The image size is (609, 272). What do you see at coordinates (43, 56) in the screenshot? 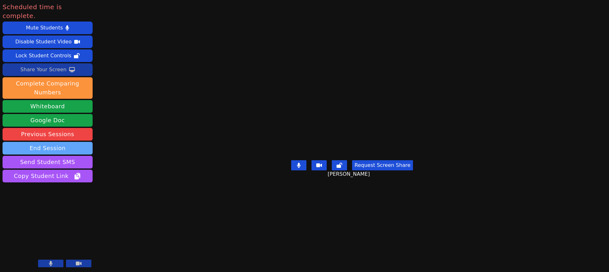
I see `div: Lock Student Controls` at bounding box center [43, 56].